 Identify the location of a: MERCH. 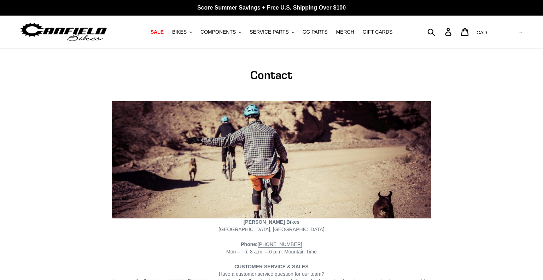
(345, 32).